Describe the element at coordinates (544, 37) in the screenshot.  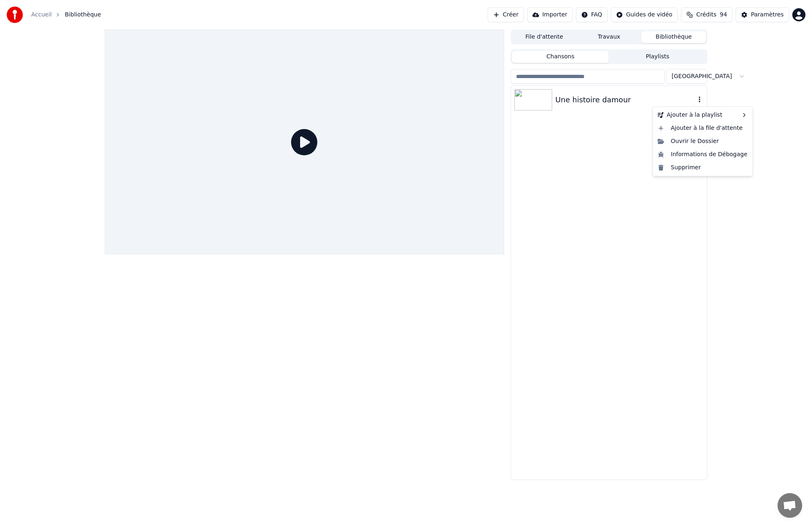
I see `button: File d'attente` at that location.